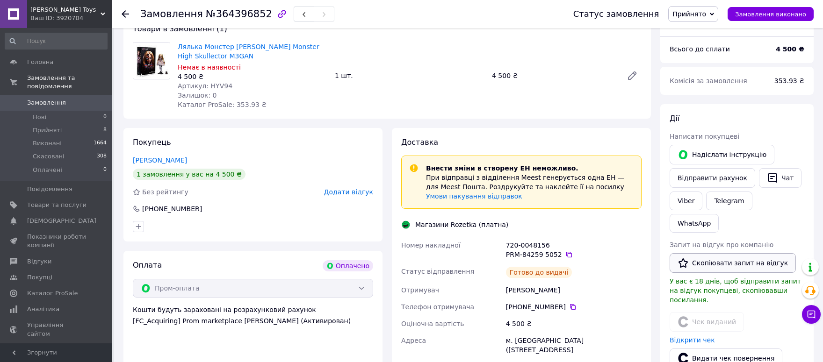 The height and width of the screenshot is (362, 823). I want to click on span: Додати відгук, so click(348, 192).